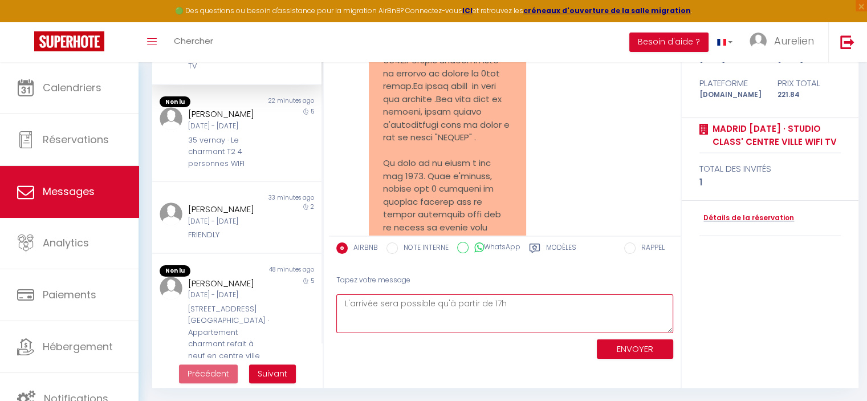 This screenshot has height=401, width=867. I want to click on span: Aurelien, so click(794, 40).